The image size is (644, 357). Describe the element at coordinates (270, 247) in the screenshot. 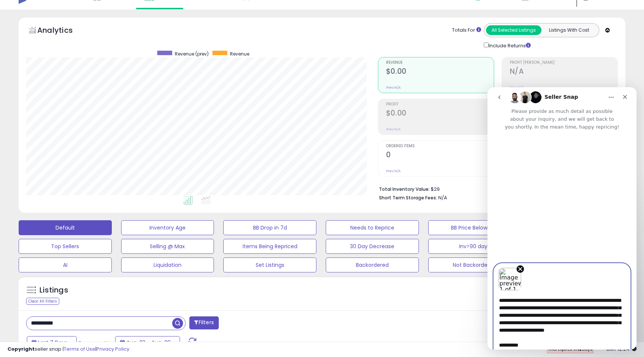

I see `button: Items Being Repriced` at that location.